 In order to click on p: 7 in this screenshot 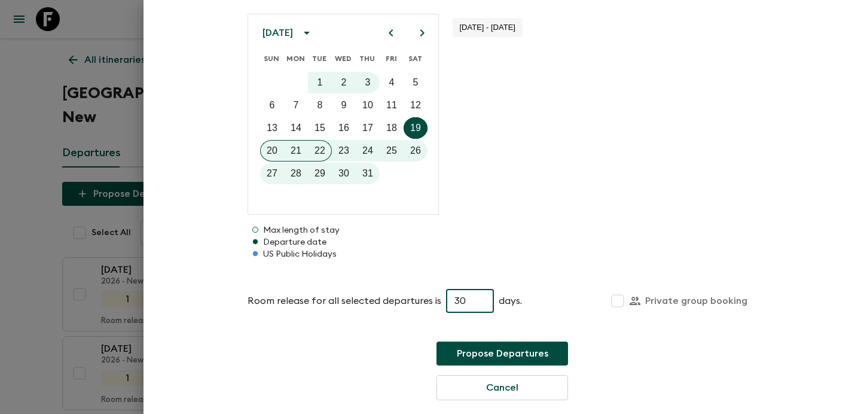, I will do `click(296, 105)`.